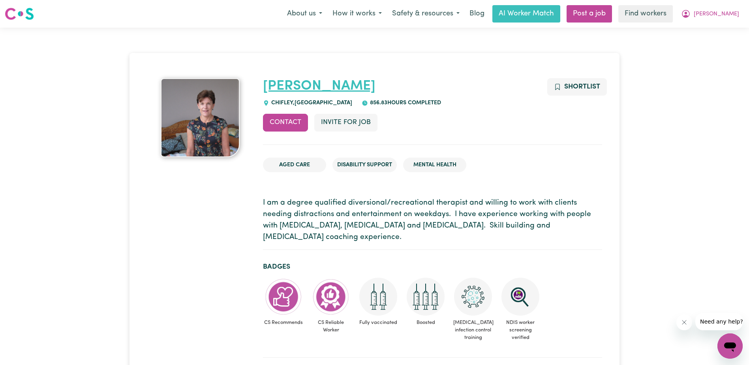 Image resolution: width=749 pixels, height=365 pixels. I want to click on span: Boosted, so click(426, 322).